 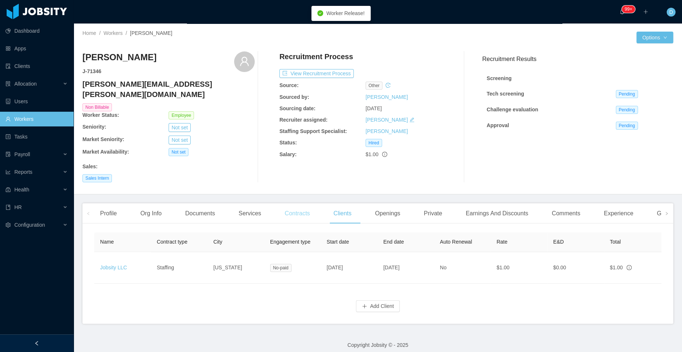 What do you see at coordinates (645, 12) in the screenshot?
I see `i: icon: plus` at bounding box center [645, 12].